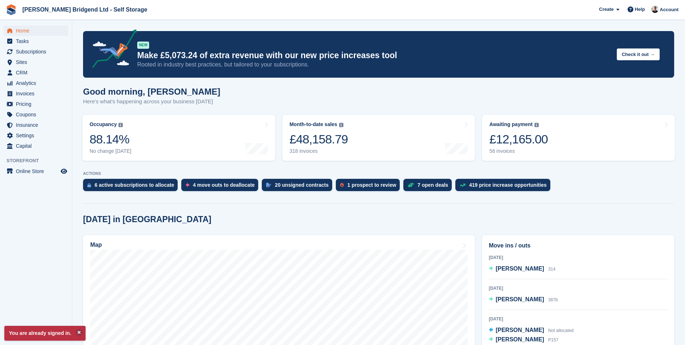 The image size is (685, 345). I want to click on span: Analytics, so click(38, 83).